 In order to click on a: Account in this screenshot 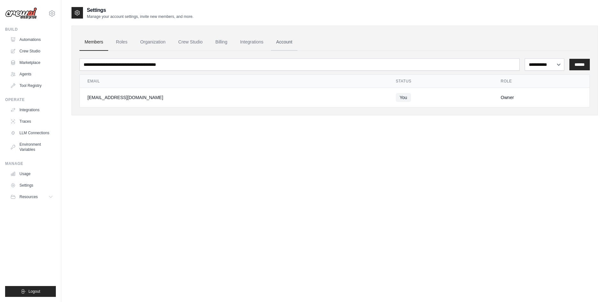, I will do `click(284, 42)`.